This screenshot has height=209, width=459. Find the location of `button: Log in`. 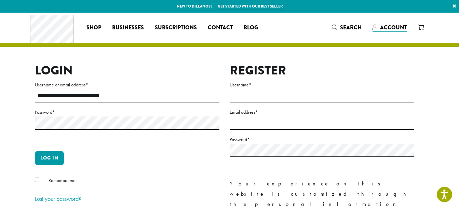

button: Log in is located at coordinates (49, 158).